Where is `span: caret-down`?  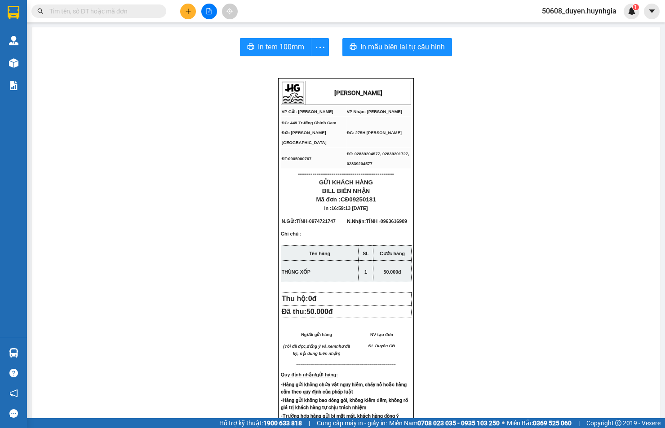
span: caret-down is located at coordinates (652, 11).